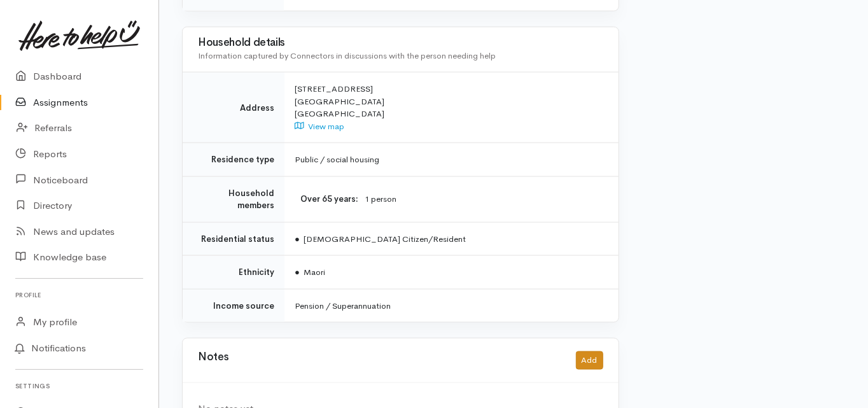 This screenshot has width=868, height=408. I want to click on td: Household members, so click(233, 199).